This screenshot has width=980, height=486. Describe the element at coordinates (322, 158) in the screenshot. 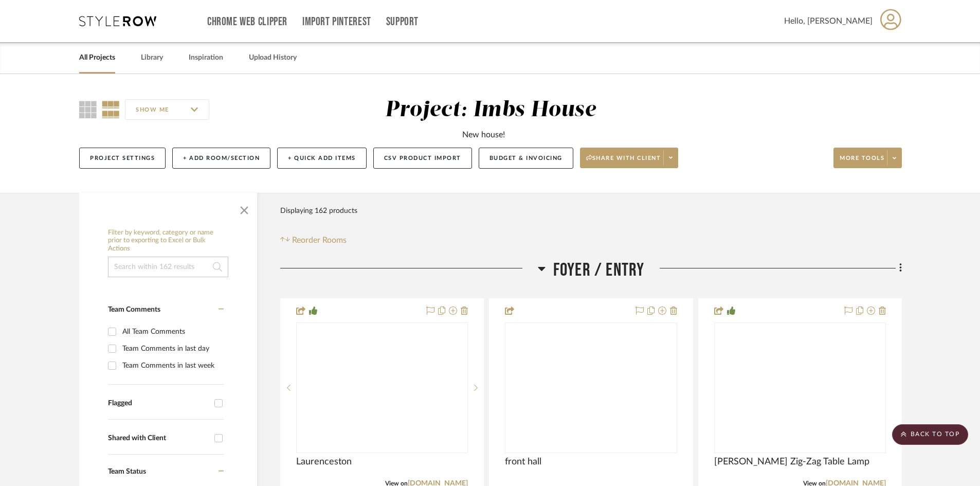

I see `button: + Quick Add Items` at that location.